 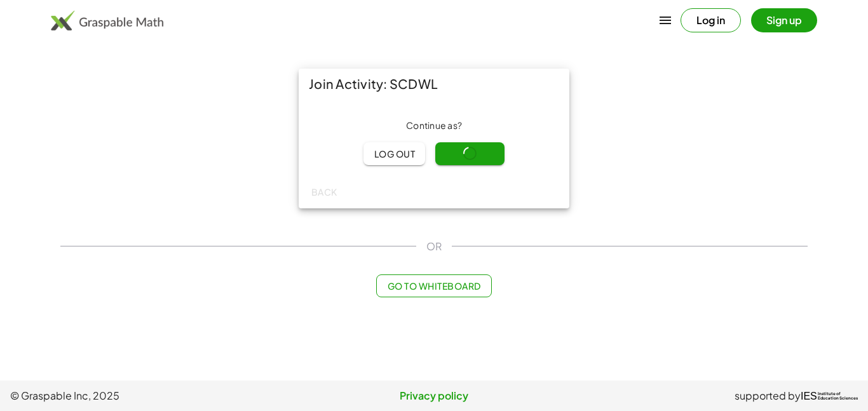 I want to click on button: Sign up, so click(x=784, y=21).